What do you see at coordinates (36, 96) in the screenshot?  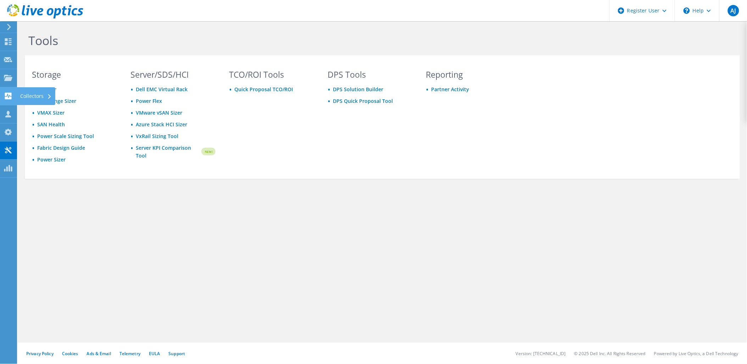 I see `div: Collectors` at bounding box center [36, 96].